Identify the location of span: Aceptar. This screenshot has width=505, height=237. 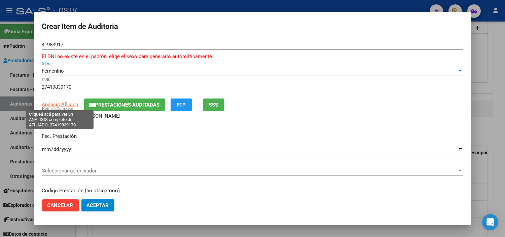
(98, 205).